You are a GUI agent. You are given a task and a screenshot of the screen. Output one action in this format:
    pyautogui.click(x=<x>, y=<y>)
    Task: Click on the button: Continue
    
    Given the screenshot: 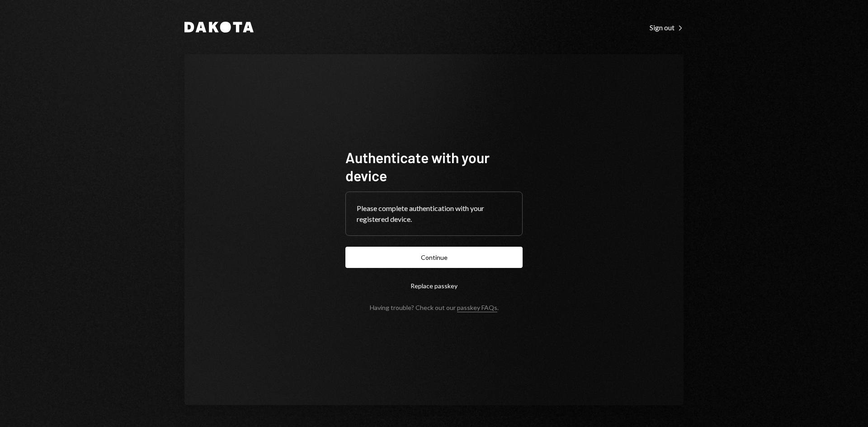 What is the action you would take?
    pyautogui.click(x=434, y=257)
    